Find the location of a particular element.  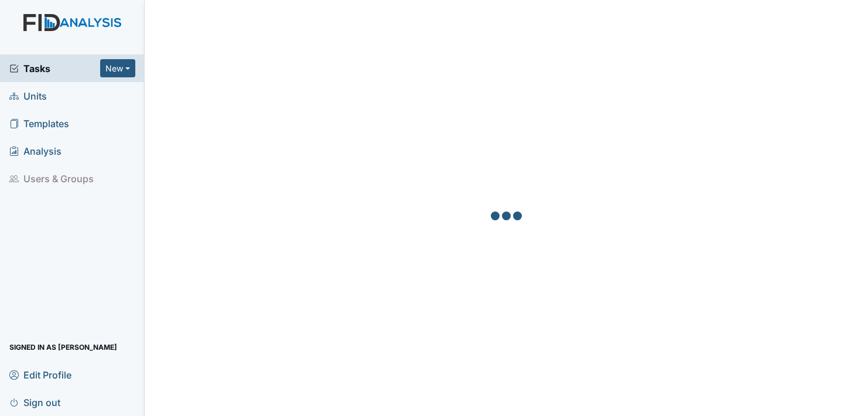

a: Tasks is located at coordinates (55, 69).